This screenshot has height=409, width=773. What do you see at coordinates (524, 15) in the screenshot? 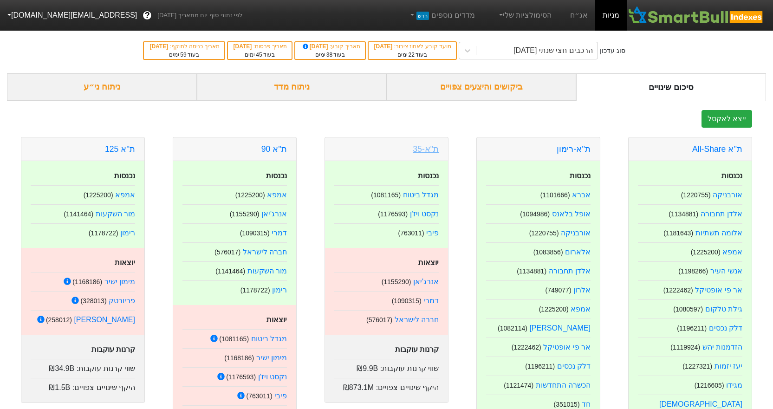
I see `a: הסימולציות שלי` at bounding box center [524, 15].